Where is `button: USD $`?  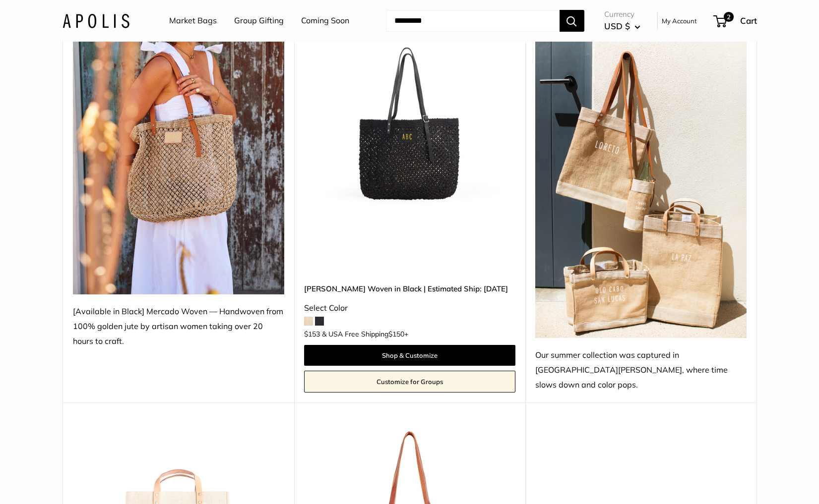
button: USD $ is located at coordinates (622, 26).